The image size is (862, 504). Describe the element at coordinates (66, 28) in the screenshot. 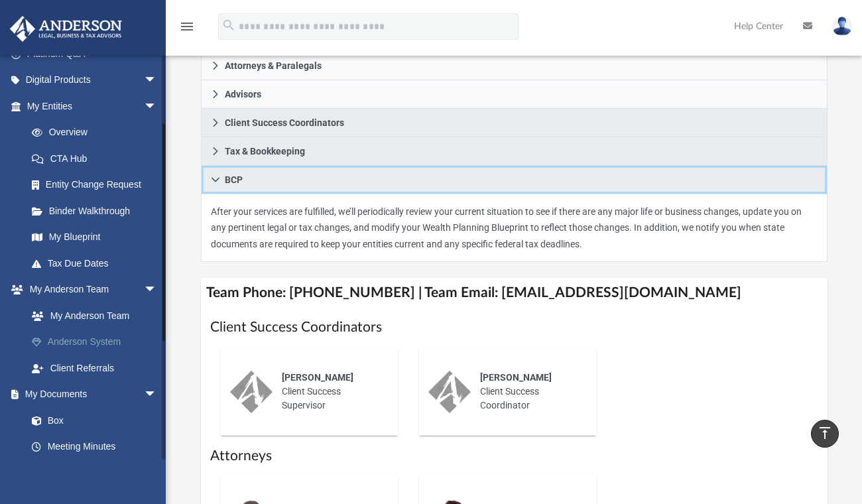

I see `img: Anderson Advisors Platinum Portal` at that location.